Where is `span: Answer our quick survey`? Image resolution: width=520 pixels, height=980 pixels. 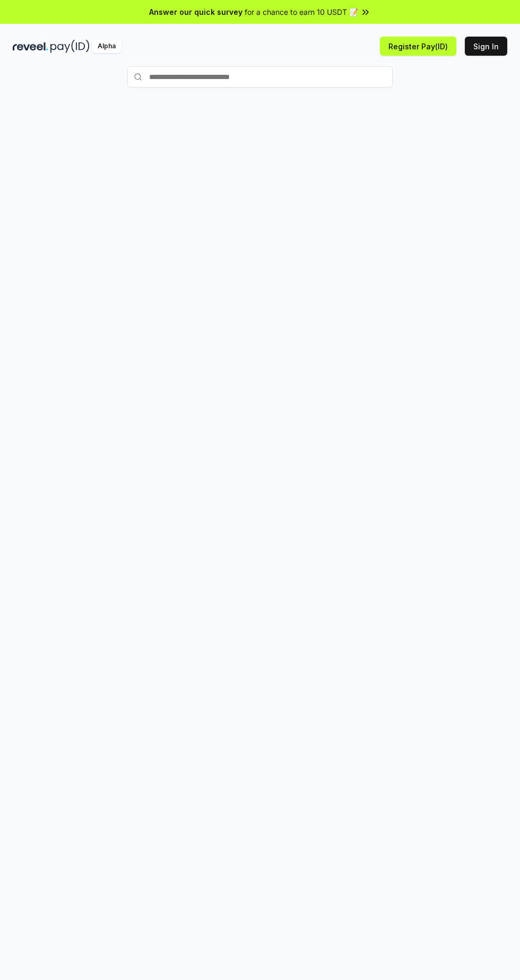 span: Answer our quick survey is located at coordinates (195, 12).